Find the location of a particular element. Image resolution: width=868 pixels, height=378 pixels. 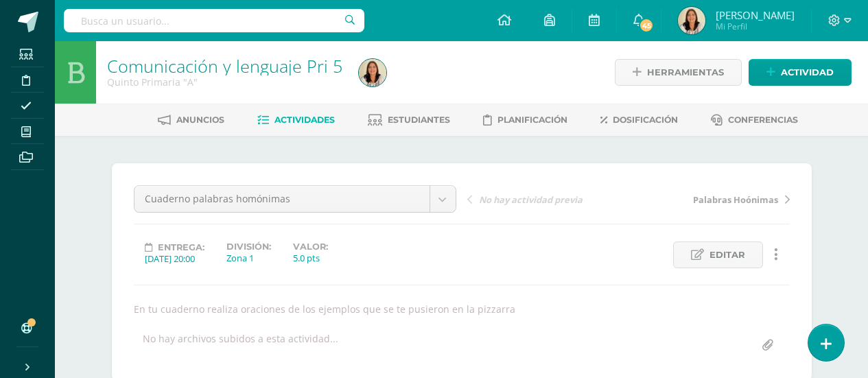

a: Estudiantes is located at coordinates (409, 120).